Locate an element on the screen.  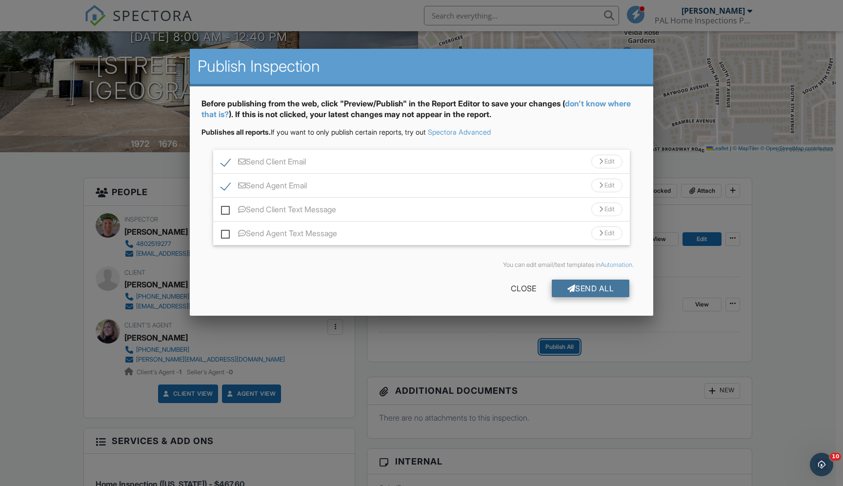
div: Before publishing from the web, click "Preview/Publish" in the Report Editor to save your changes... is located at coordinates (421, 113).